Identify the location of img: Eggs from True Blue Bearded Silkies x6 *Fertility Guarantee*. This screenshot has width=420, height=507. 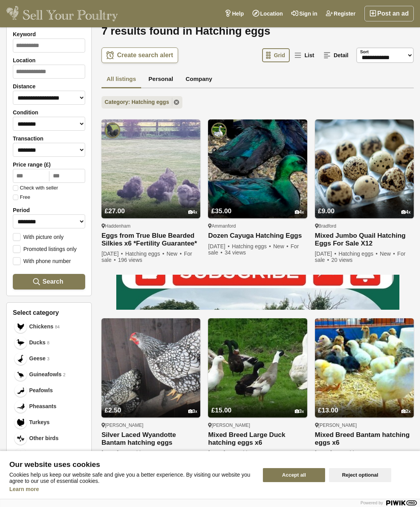
(151, 169).